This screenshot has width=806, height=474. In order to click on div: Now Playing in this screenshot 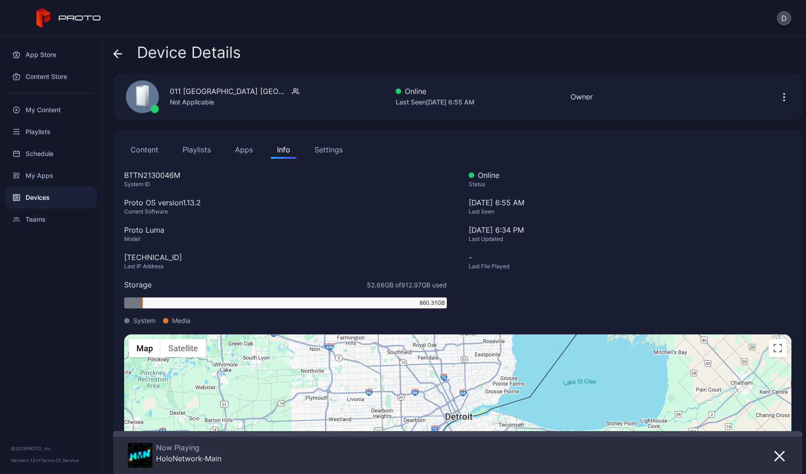, I will do `click(188, 448)`.